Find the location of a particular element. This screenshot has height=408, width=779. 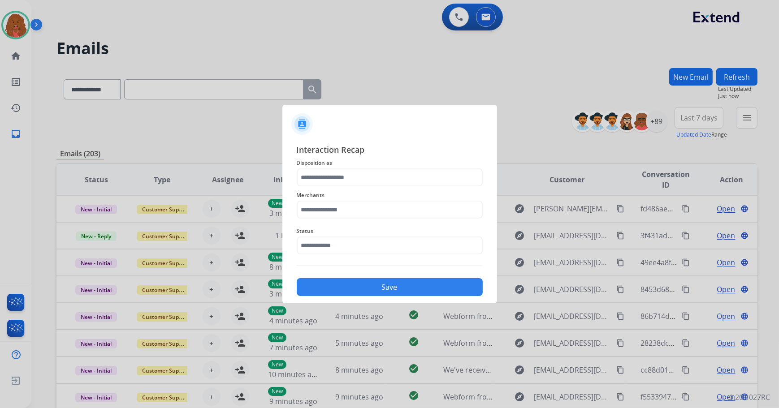

span: Merchants is located at coordinates (390, 195).